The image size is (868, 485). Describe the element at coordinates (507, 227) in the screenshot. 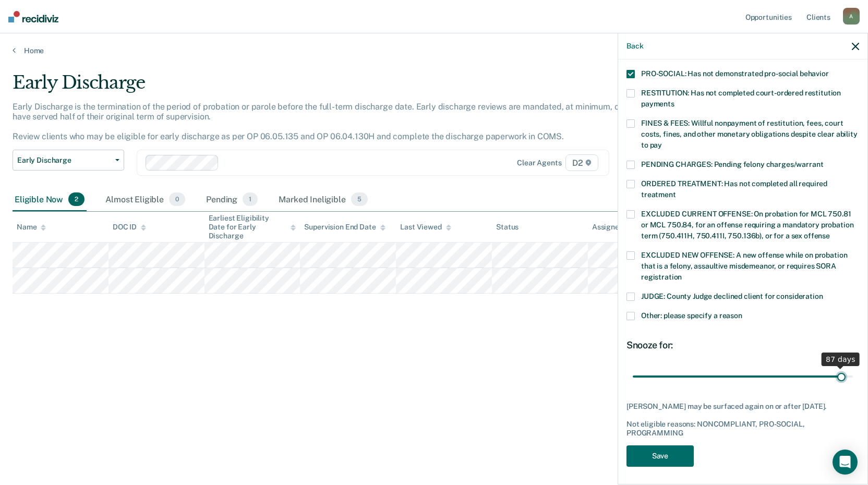

I see `div: Status` at that location.